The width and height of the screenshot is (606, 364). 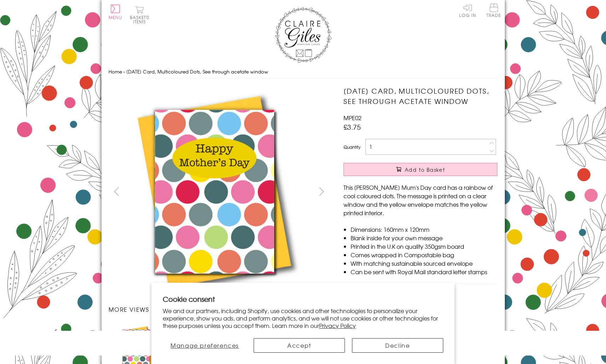 I want to click on li: Printed in the U.K on quality 350gsm board, so click(x=424, y=246).